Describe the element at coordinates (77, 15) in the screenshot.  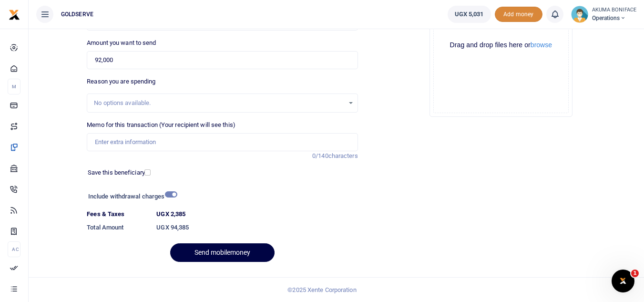
I see `span: GOLDSERVE` at that location.